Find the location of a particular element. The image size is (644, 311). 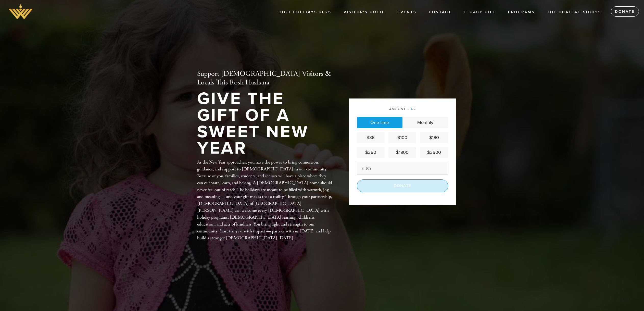

input: Other amount is located at coordinates (402, 169).